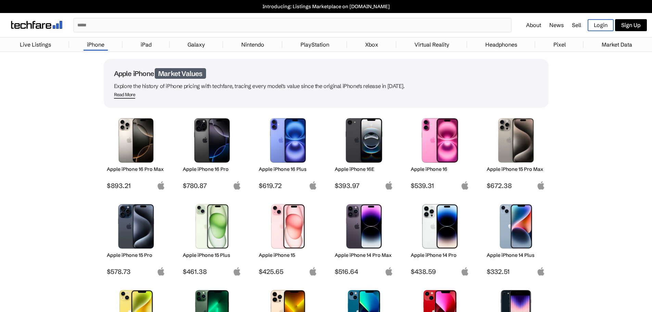 Image resolution: width=652 pixels, height=312 pixels. I want to click on a: Galaxy, so click(196, 44).